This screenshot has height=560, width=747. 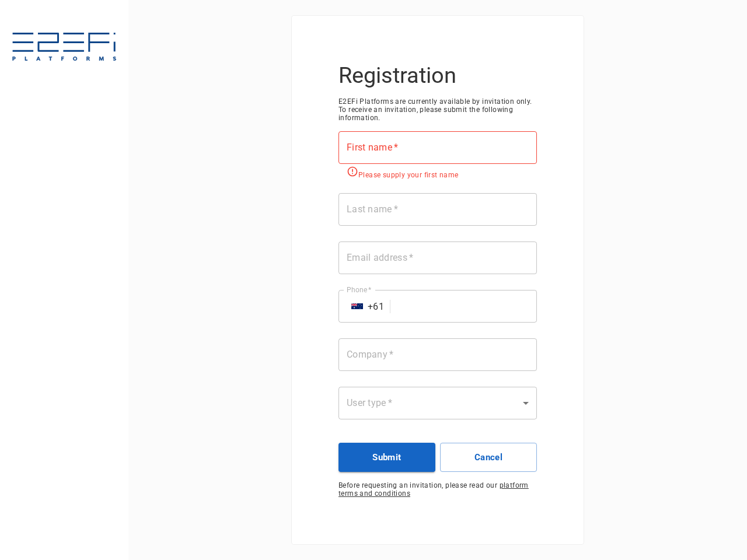 I want to click on img: unknown, so click(x=357, y=306).